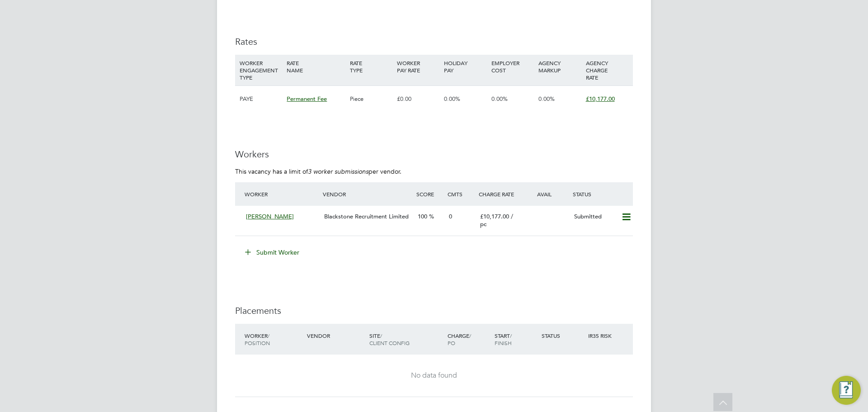 The height and width of the screenshot is (412, 868). I want to click on span: 0, so click(450, 216).